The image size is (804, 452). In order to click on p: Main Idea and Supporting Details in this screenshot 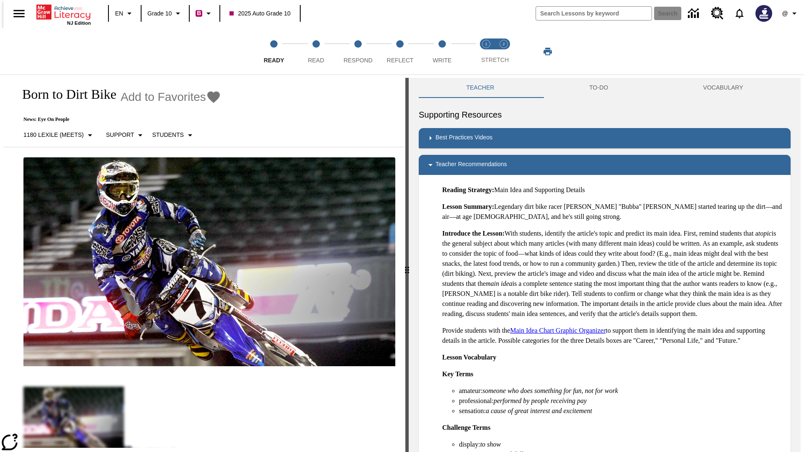, I will do `click(613, 190)`.